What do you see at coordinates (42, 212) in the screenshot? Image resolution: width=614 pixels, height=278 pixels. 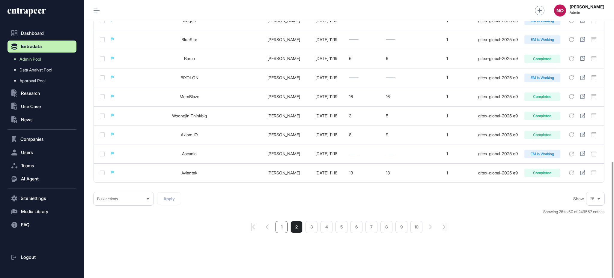 I see `button: Media Library` at bounding box center [42, 212].